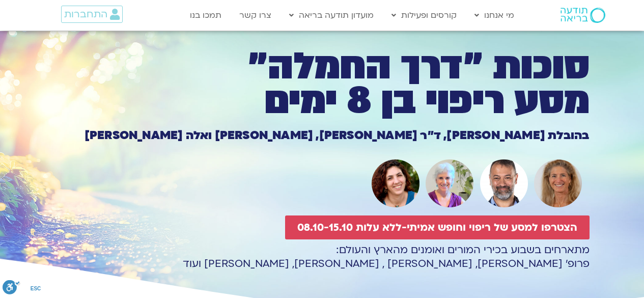  Describe the element at coordinates (85, 15) in the screenshot. I see `span: התחברות` at that location.